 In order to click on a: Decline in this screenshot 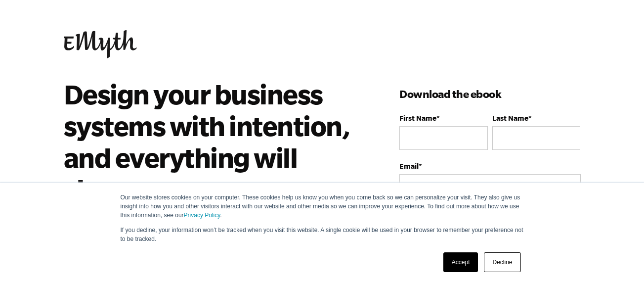, I will do `click(503, 263)`.